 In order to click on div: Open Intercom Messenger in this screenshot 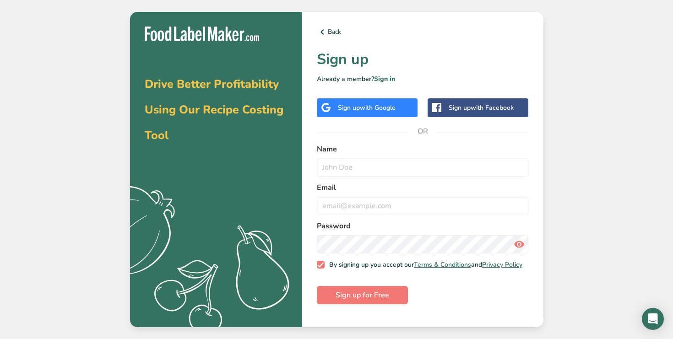, I will do `click(653, 319)`.